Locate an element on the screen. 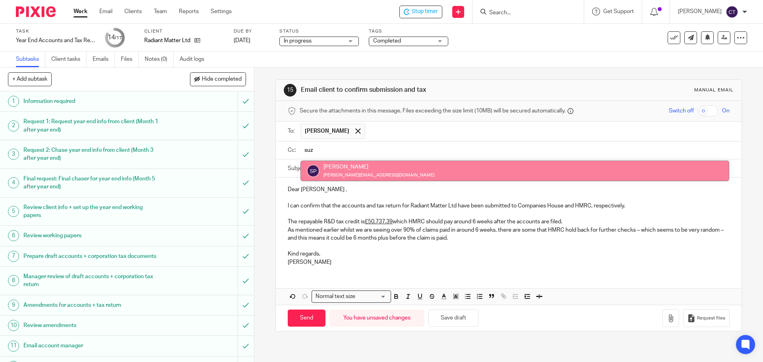  div: 7 is located at coordinates (14, 256).